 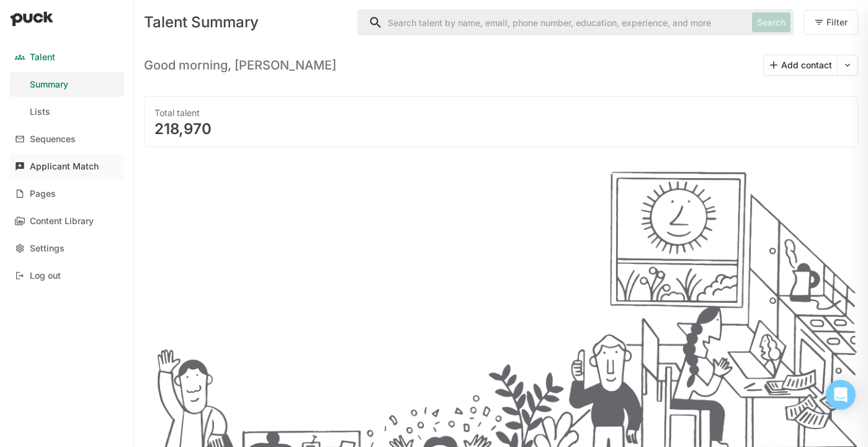 I want to click on div: Open Intercom Messenger, so click(x=841, y=395).